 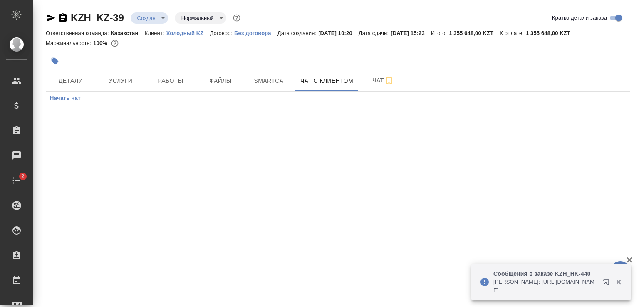 What do you see at coordinates (271, 81) in the screenshot?
I see `span: Smartcat` at bounding box center [271, 81].